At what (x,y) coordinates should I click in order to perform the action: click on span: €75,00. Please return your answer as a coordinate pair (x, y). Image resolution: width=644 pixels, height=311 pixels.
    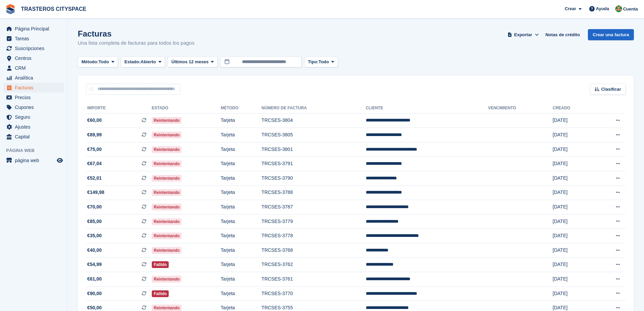
    Looking at the image, I should click on (95, 149).